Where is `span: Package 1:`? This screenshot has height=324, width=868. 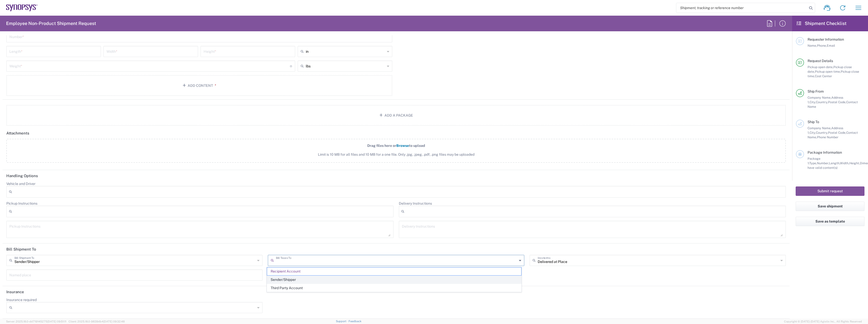
span: Package 1: is located at coordinates (814, 161).